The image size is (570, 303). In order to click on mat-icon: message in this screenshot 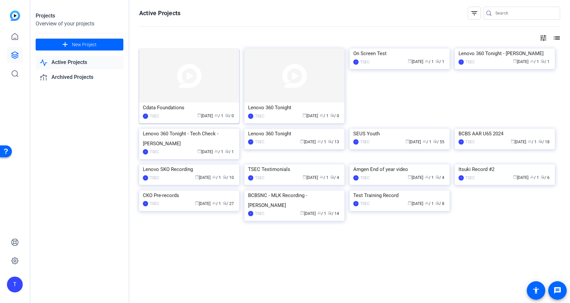, I will do `click(557, 290)`.